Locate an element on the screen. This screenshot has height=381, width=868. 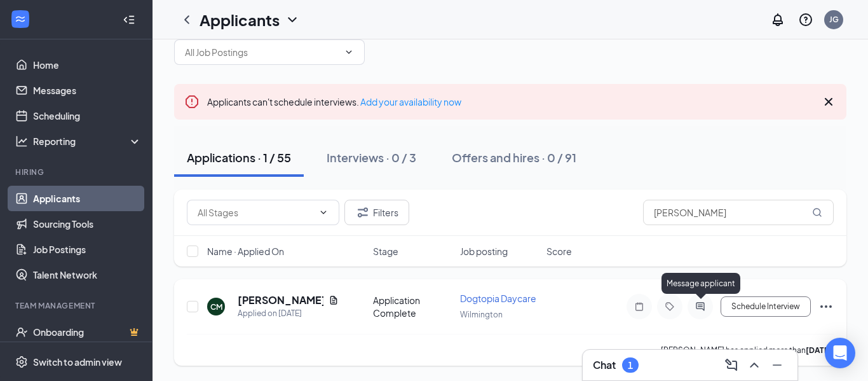
svg: ChevronLeft is located at coordinates (187, 19).